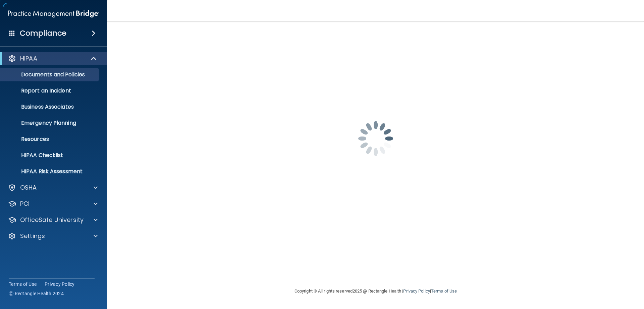  Describe the element at coordinates (50, 107) in the screenshot. I see `p: Business Associates` at that location.